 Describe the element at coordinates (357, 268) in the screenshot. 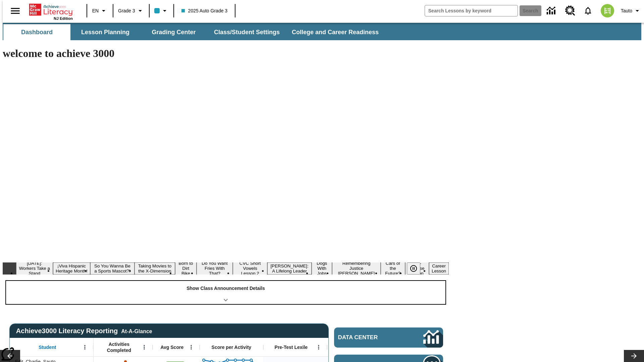

I see `button: Slide 10 Remembering Justice O'Connor` at that location.